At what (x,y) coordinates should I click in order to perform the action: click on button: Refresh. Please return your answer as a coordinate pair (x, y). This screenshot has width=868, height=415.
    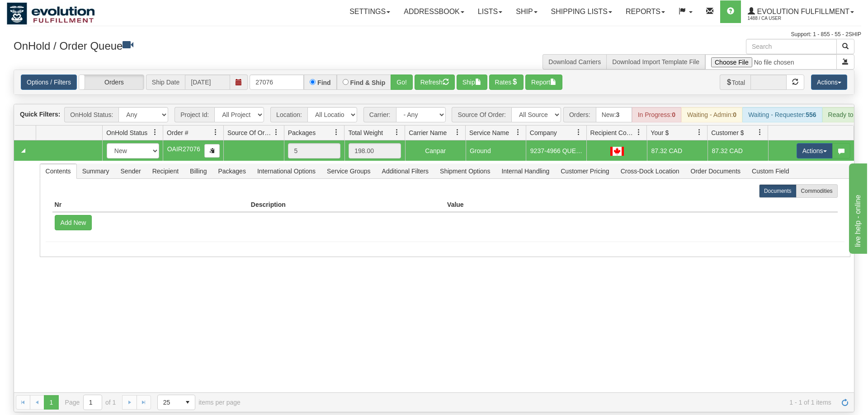
    Looking at the image, I should click on (435, 82).